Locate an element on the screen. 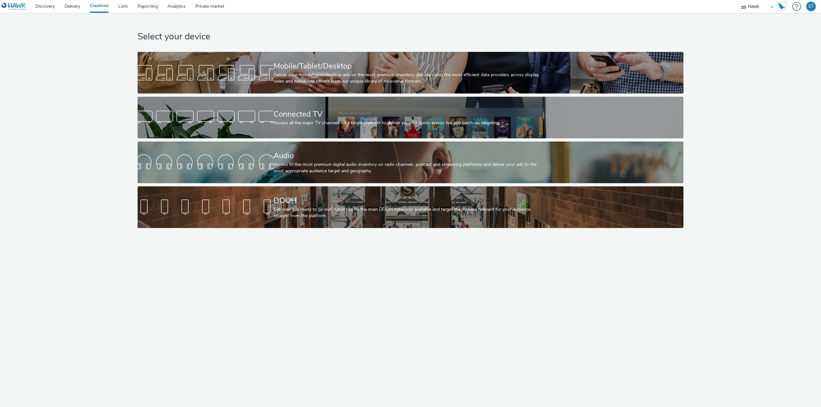 This screenshot has width=821, height=407. div: Audio is located at coordinates (409, 156).